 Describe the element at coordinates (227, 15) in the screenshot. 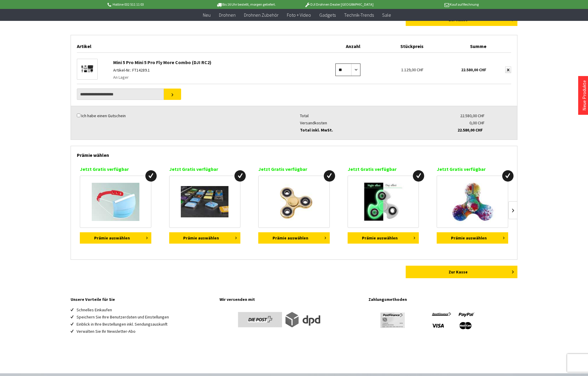

I see `a: Drohnen` at that location.